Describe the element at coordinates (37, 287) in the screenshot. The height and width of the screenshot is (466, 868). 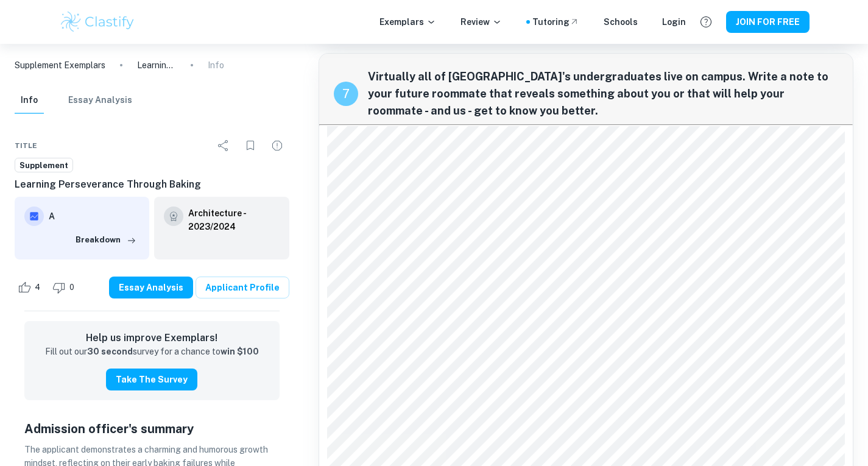
I see `span: 4` at that location.